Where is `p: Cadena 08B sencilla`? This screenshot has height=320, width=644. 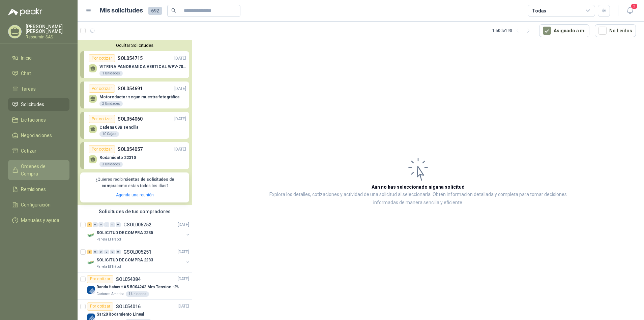 p: Cadena 08B sencilla is located at coordinates (118, 128).